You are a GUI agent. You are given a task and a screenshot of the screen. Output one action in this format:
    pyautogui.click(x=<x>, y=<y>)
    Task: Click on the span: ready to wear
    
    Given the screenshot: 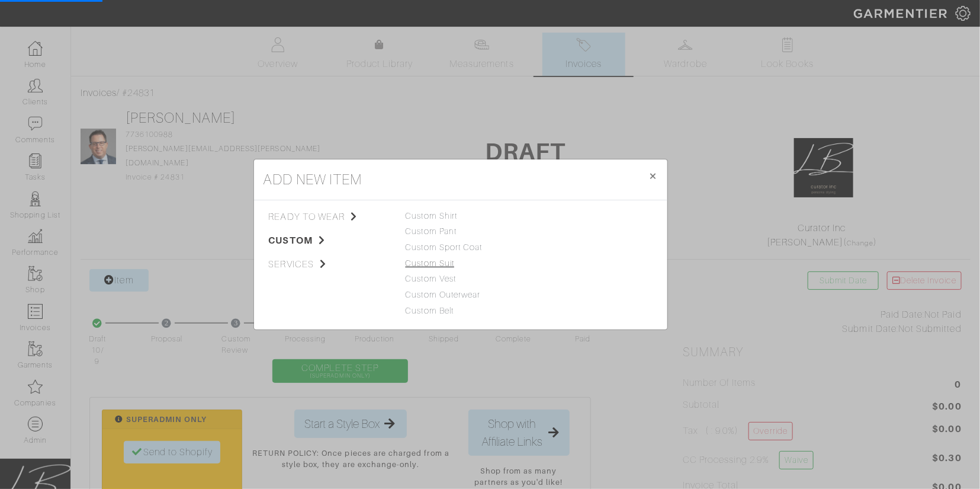 What is the action you would take?
    pyautogui.click(x=328, y=217)
    